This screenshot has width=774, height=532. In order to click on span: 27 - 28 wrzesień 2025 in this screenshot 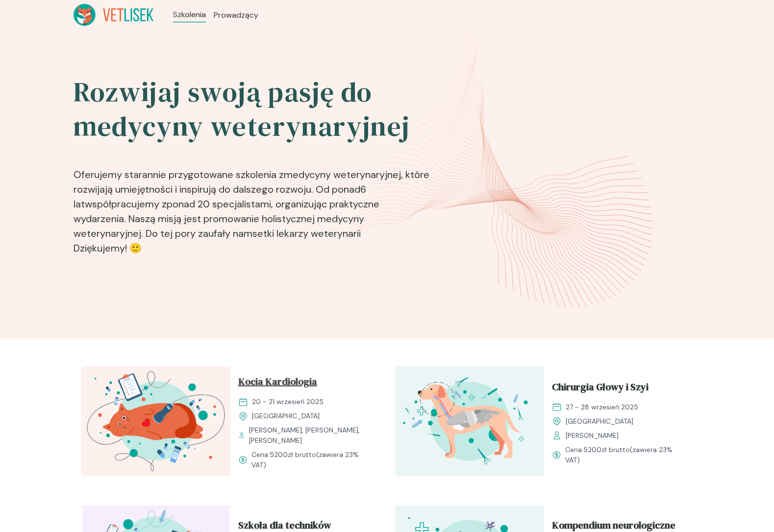, I will do `click(602, 407)`.